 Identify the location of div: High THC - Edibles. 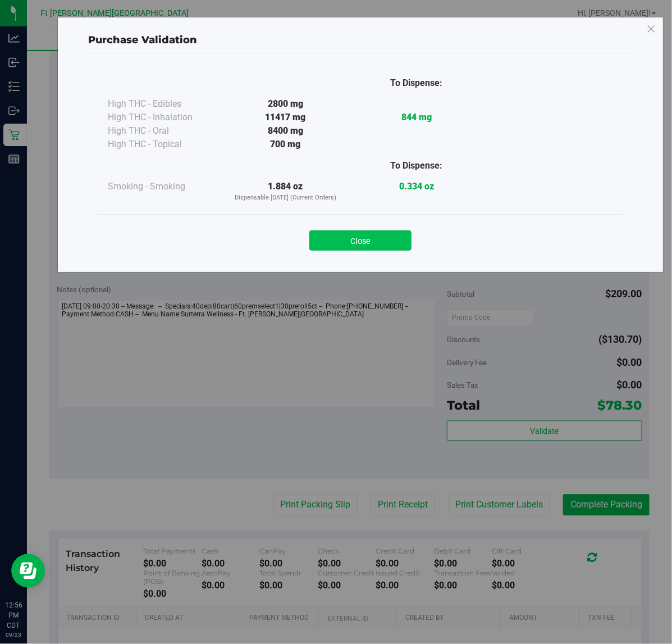
(164, 104).